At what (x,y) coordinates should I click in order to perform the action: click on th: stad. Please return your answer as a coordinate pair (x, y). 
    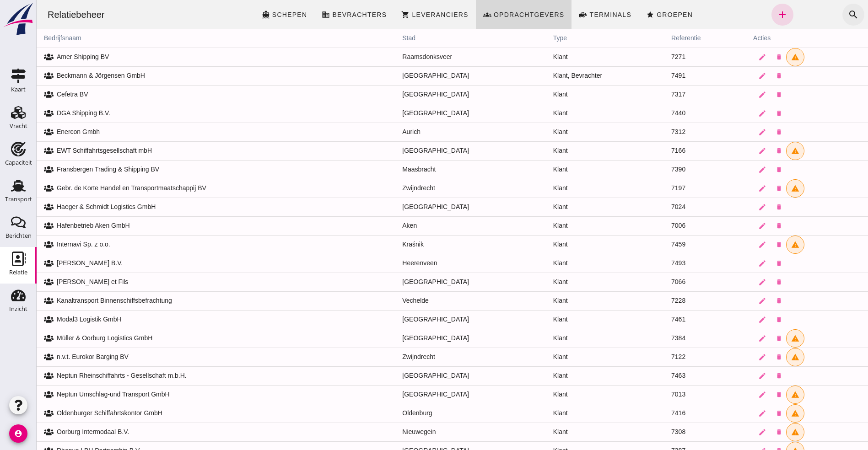
    Looking at the image, I should click on (433, 39).